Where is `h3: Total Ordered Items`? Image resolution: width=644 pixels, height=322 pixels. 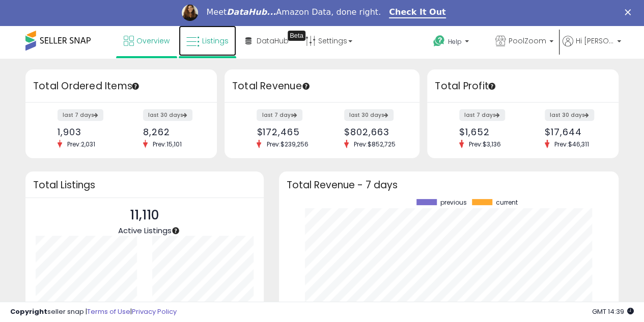 h3: Total Ordered Items is located at coordinates (121, 86).